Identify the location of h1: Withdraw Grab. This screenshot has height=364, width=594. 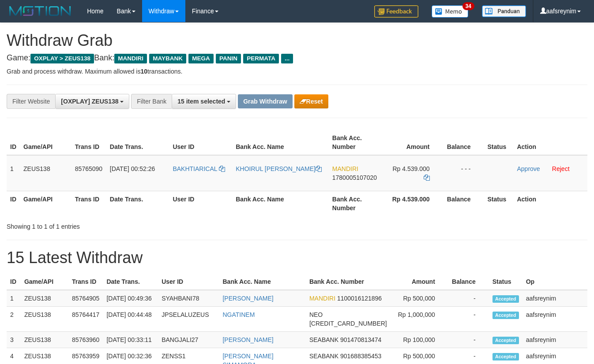
(297, 40).